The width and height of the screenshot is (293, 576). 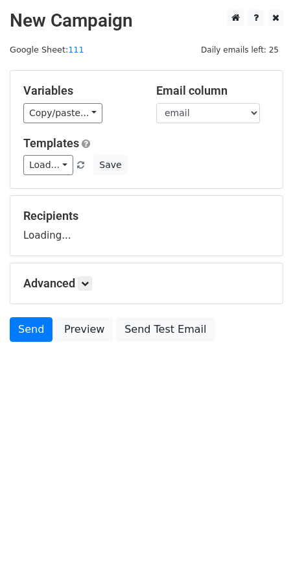 What do you see at coordinates (147, 226) in the screenshot?
I see `div: Loading...` at bounding box center [147, 226].